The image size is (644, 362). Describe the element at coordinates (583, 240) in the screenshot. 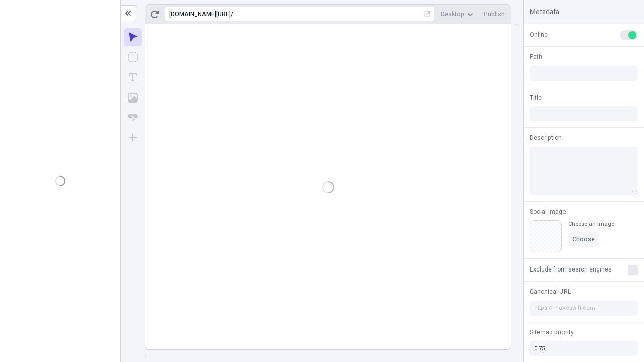

I see `button: Choose` at that location.